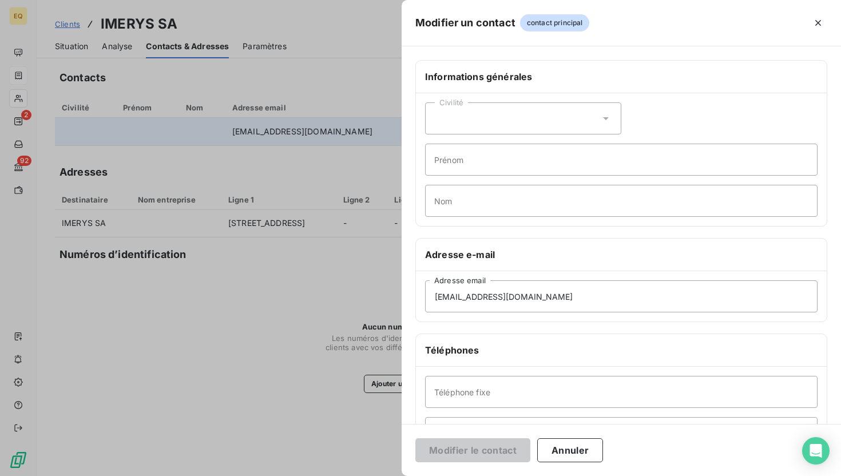  Describe the element at coordinates (465, 23) in the screenshot. I see `h5: Modifier un contact` at that location.